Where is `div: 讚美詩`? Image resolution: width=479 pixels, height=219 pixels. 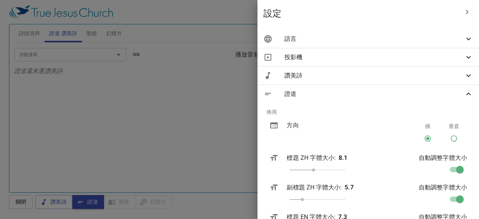 div: 讚美詩 is located at coordinates (369, 76).